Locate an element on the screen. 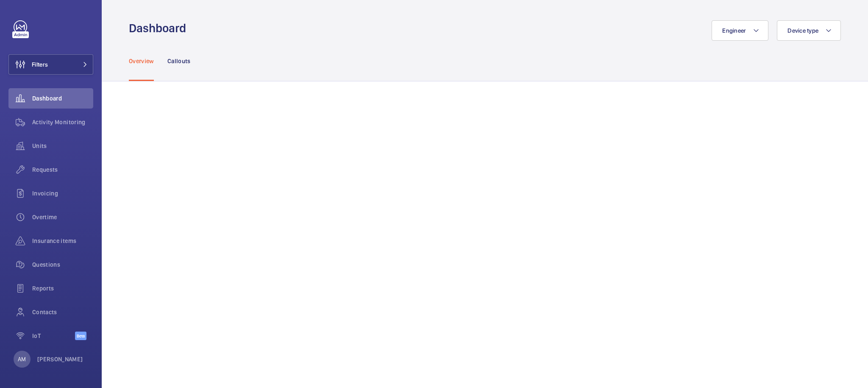  span: Beta is located at coordinates (81, 336).